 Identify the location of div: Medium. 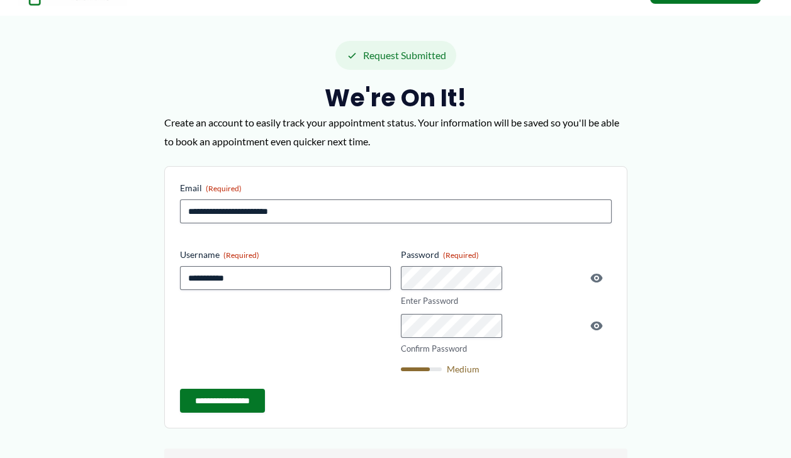
(506, 369).